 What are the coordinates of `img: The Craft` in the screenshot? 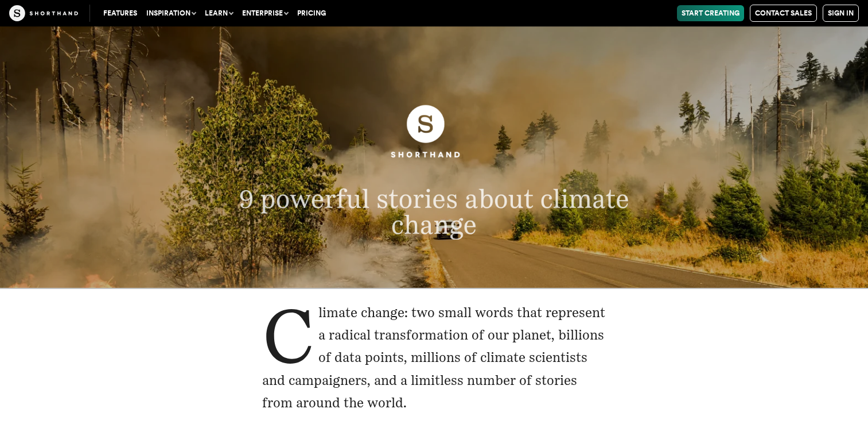 It's located at (44, 14).